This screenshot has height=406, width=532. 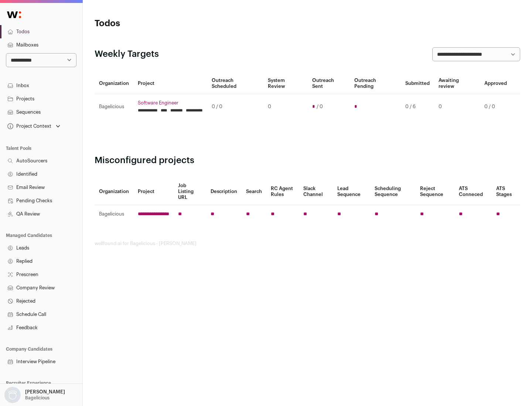 I want to click on h2: Misconfigured projects, so click(x=308, y=161).